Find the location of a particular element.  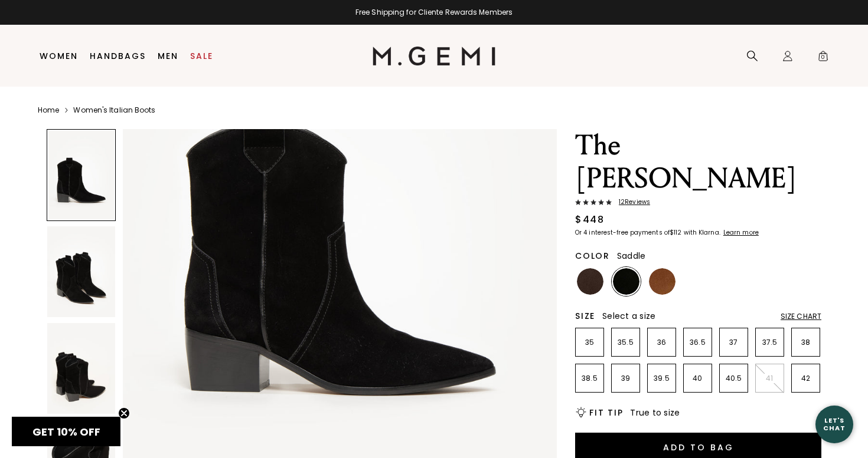

a: 12Reviews is located at coordinates (698, 203).